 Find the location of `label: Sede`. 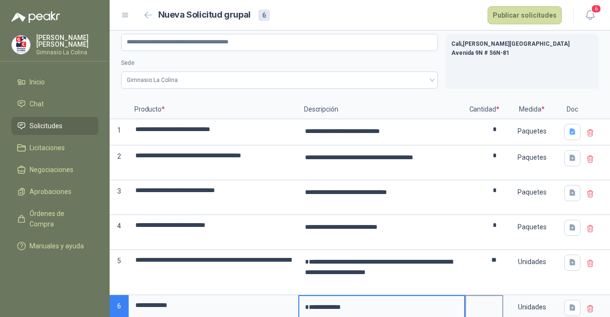

label: Sede is located at coordinates (279, 63).